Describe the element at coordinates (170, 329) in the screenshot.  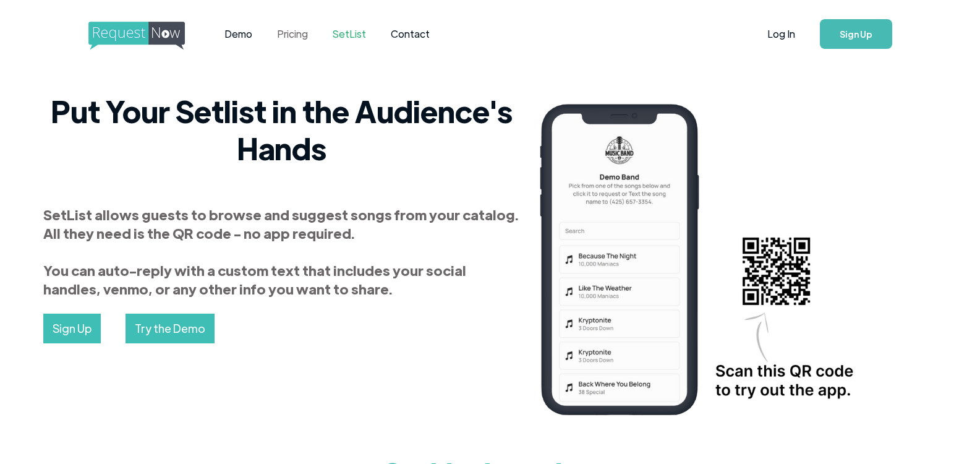
I see `a: Try the Demo` at that location.